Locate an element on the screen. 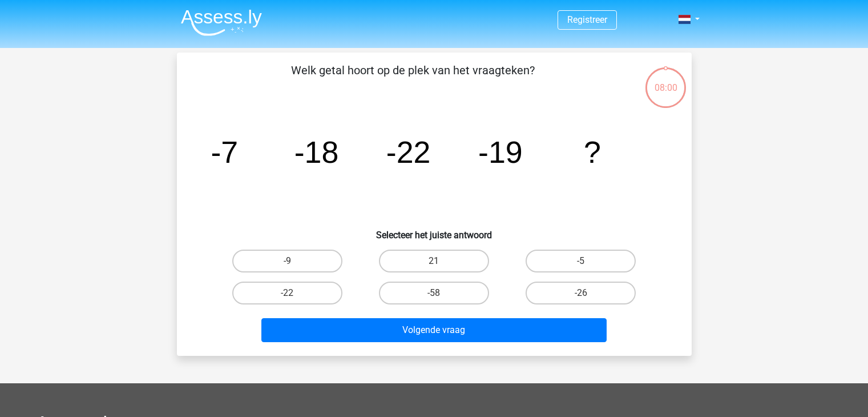 This screenshot has height=417, width=868. p: Welk getal hoort op de plek van het vraagteken? is located at coordinates (413, 79).